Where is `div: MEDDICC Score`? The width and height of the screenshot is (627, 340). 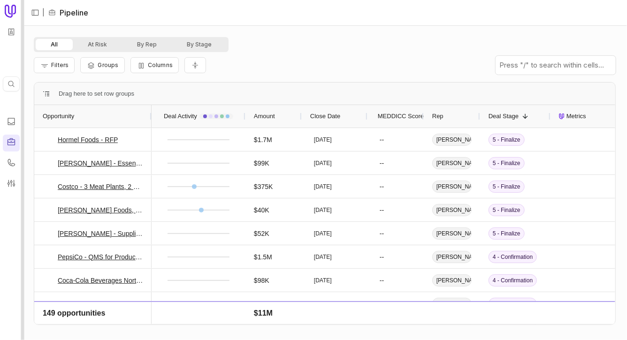
div: MEDDICC Score is located at coordinates (396, 116).